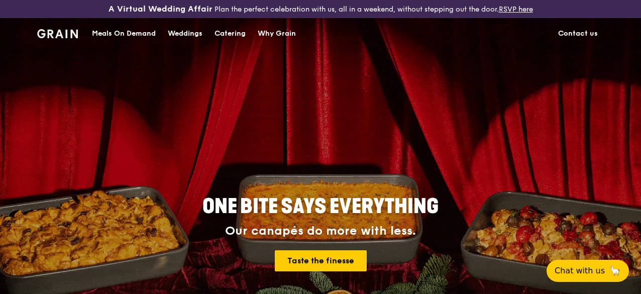  I want to click on span: Chat with us, so click(580, 271).